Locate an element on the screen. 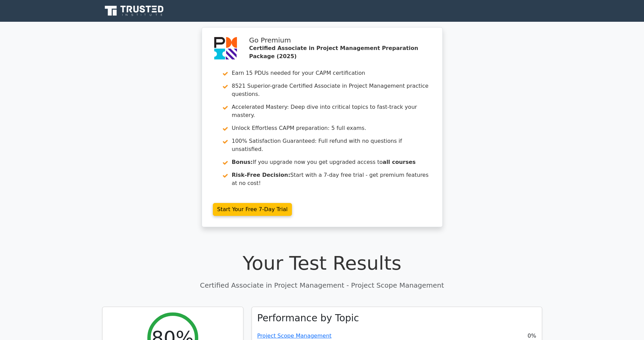  h3: Performance by Topic is located at coordinates (308, 318).